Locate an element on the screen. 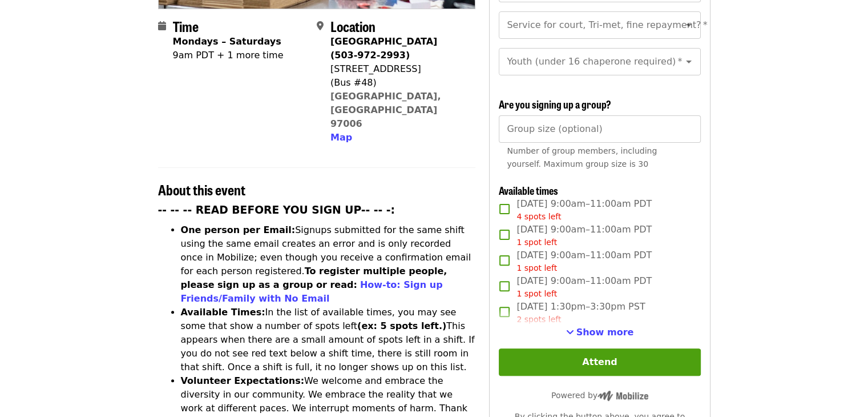  div: (Bus #48) is located at coordinates (399, 83).